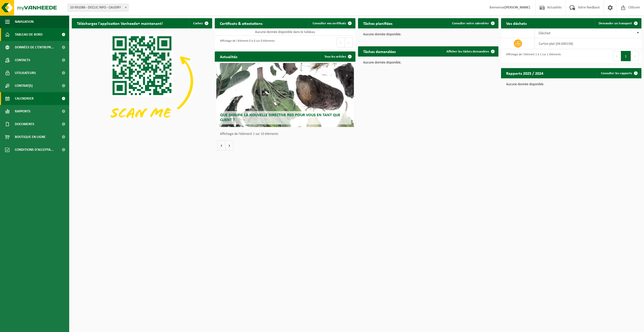 The image size is (644, 332). I want to click on span: Rapports, so click(22, 111).